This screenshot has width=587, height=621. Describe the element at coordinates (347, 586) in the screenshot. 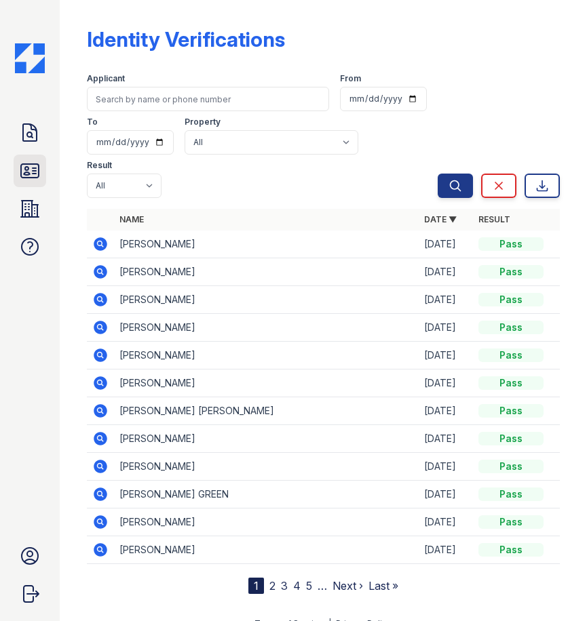

I see `a: Next ›` at that location.